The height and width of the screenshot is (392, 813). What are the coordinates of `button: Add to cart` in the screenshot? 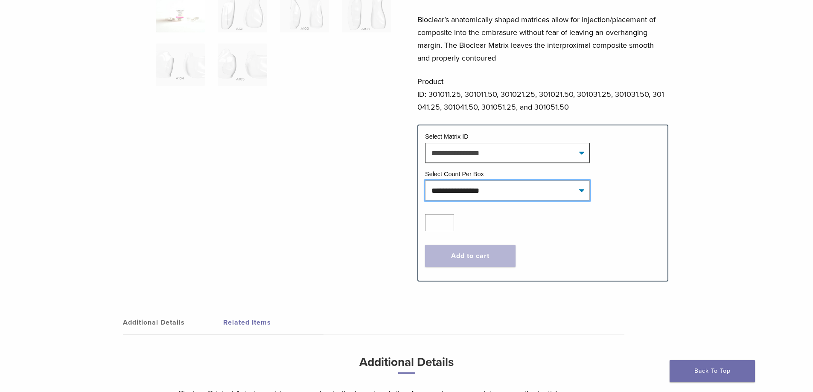 It's located at (471, 256).